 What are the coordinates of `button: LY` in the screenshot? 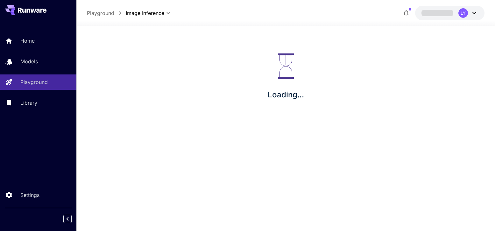 It's located at (450, 13).